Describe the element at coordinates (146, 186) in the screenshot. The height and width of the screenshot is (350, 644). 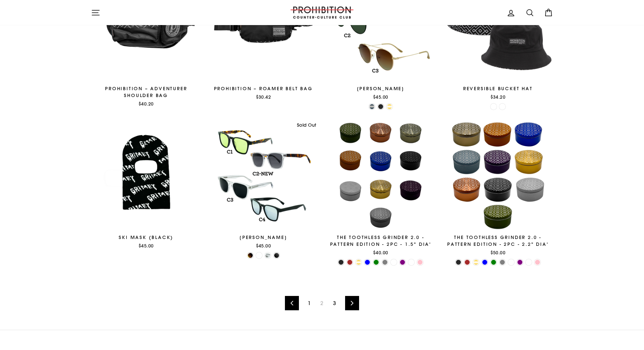
I see `a: Ski Mask (Black)$45.00` at that location.